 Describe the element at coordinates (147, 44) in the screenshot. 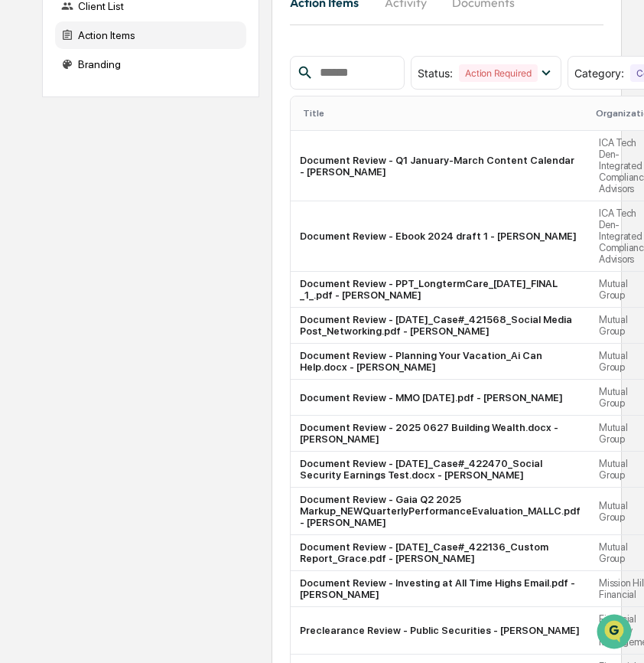

I see `p: How can we help?` at that location.